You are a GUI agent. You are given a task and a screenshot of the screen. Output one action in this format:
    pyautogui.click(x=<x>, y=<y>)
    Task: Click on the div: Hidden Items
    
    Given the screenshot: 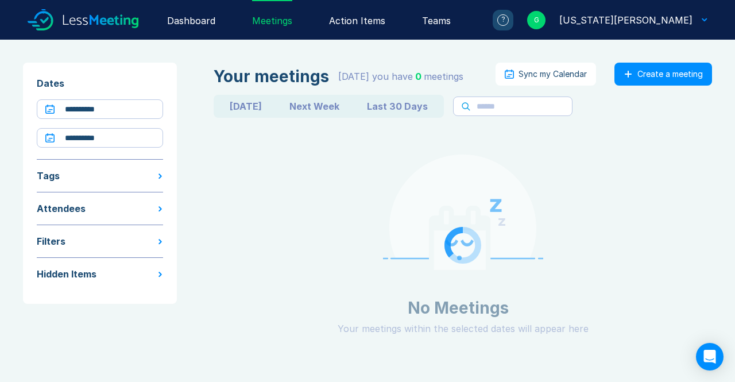 What is the action you would take?
    pyautogui.click(x=67, y=274)
    